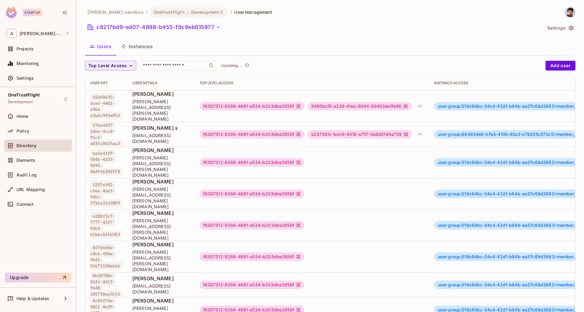 The image size is (584, 312). What do you see at coordinates (100, 46) in the screenshot?
I see `button: Users` at bounding box center [100, 46].